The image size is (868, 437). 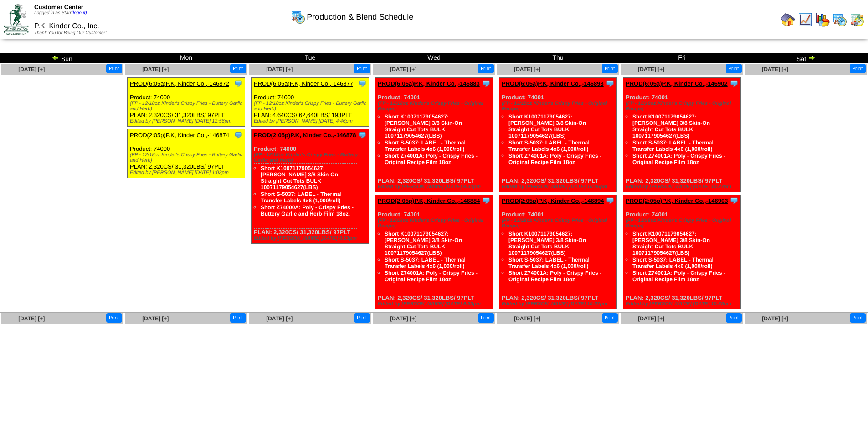 I want to click on td: Tue, so click(x=310, y=58).